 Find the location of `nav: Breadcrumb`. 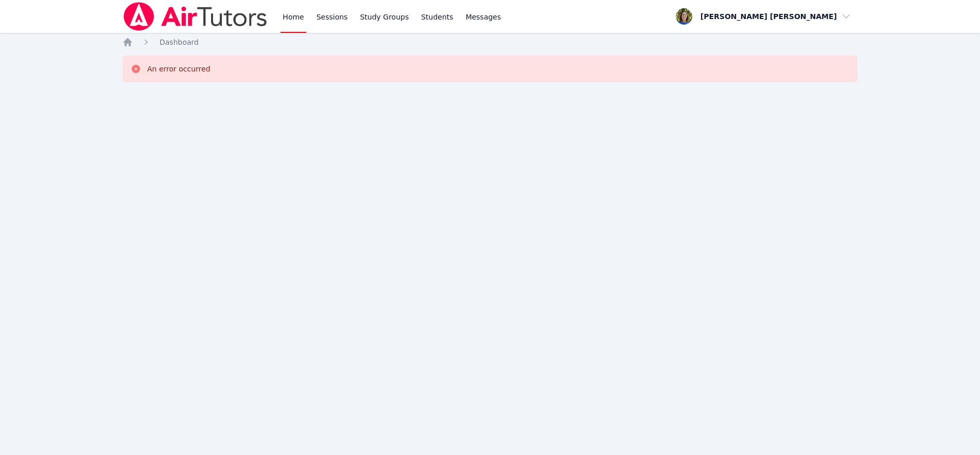

nav: Breadcrumb is located at coordinates (490, 42).